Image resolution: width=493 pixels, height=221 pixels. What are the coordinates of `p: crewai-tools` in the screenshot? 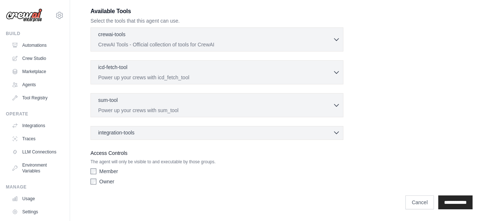 It's located at (112, 34).